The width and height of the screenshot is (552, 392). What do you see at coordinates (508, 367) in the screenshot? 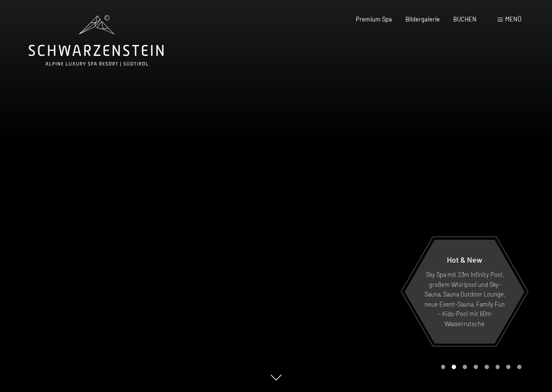
I see `div: Carousel Page 7` at bounding box center [508, 367].